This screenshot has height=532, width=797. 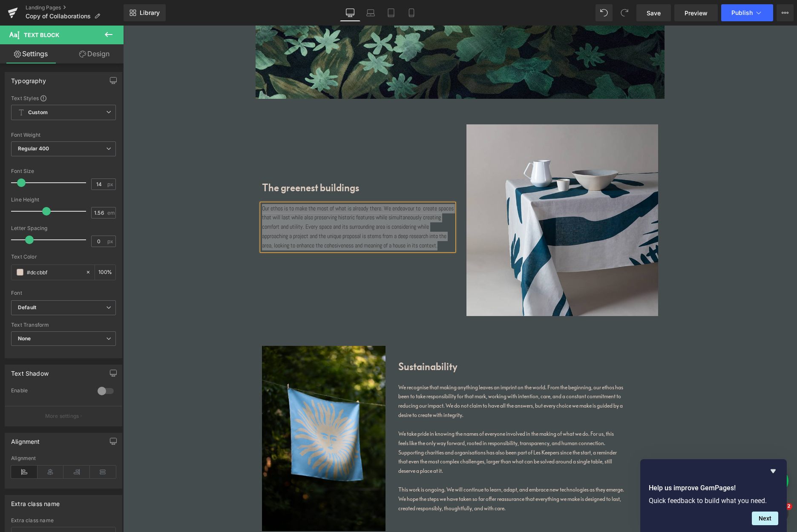 What do you see at coordinates (742, 12) in the screenshot?
I see `span: Publish` at bounding box center [742, 12].